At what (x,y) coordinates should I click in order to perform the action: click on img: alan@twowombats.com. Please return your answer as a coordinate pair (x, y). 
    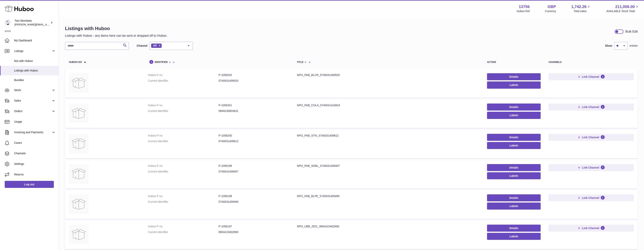
    Looking at the image, I should click on (8, 23).